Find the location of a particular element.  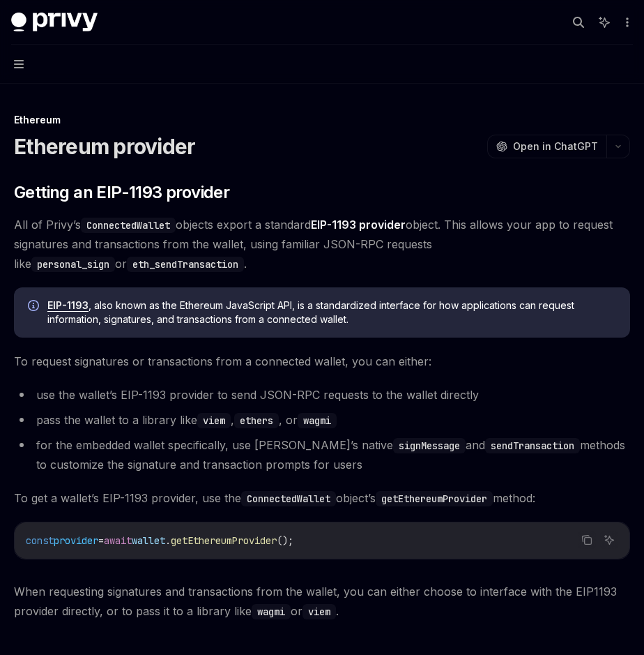

span: , also known as the Ethereum JavaScript API, is a standardized interface for how applications can... is located at coordinates (331, 313).